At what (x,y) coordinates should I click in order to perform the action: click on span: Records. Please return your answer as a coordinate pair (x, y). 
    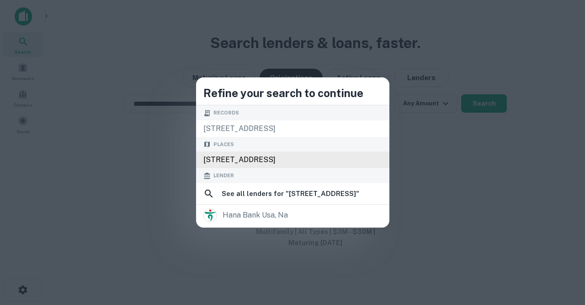
    Looking at the image, I should click on (226, 112).